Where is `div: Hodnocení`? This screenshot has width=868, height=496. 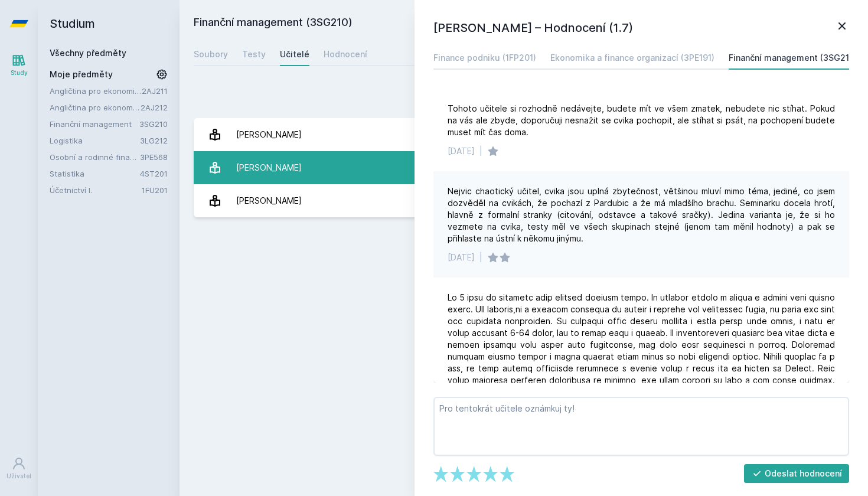 div: Hodnocení is located at coordinates (346, 54).